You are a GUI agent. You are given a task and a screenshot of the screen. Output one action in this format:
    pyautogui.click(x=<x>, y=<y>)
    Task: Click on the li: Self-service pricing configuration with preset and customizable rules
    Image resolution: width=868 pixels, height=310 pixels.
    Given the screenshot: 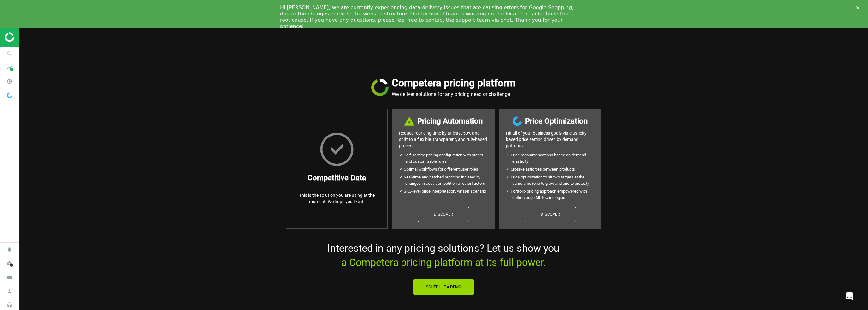 What is the action you would take?
    pyautogui.click(x=446, y=158)
    